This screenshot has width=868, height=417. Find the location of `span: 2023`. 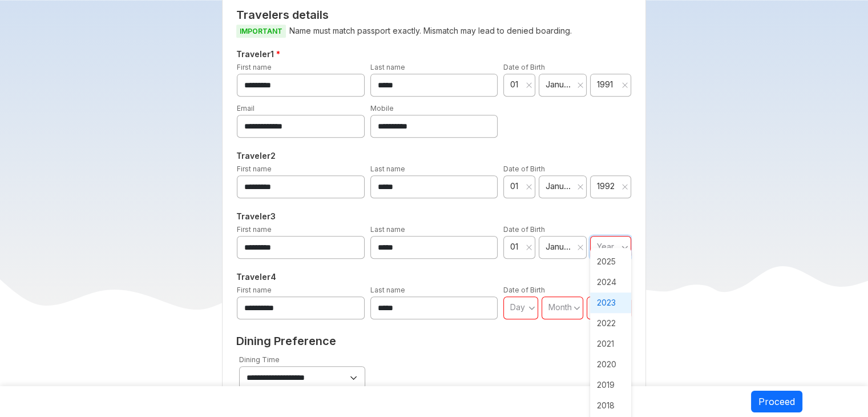

span: 2023 is located at coordinates (611, 303).